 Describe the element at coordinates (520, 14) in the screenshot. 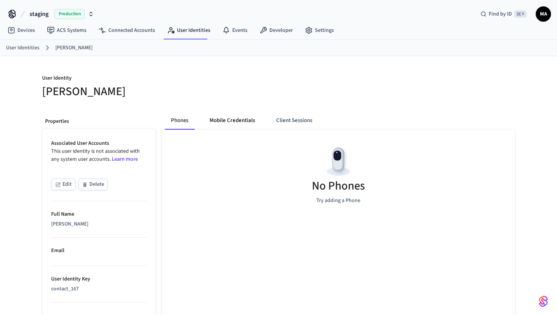

I see `span: ⌘ K` at that location.